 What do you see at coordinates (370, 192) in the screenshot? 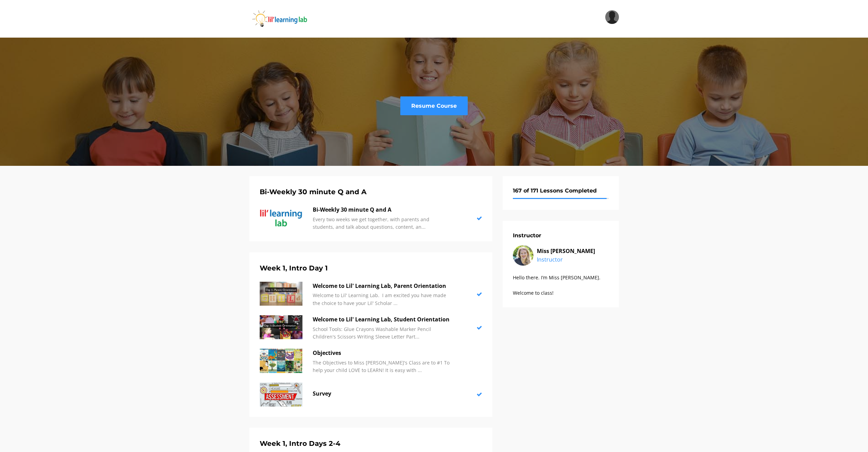
I see `h5: Bi-Weekly 30 minute Q and A` at bounding box center [370, 192].